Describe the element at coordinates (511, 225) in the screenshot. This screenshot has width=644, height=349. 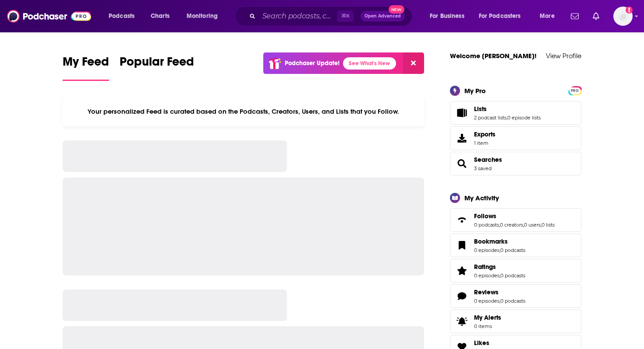
I see `a: 0 creators` at that location.